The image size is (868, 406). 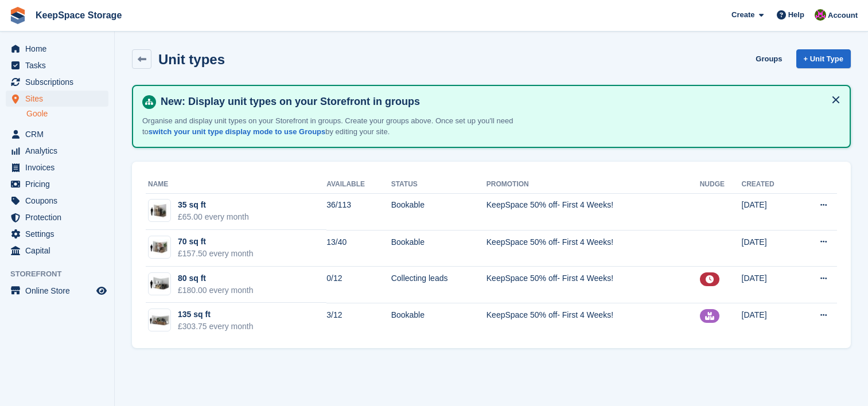 I want to click on span: Subscriptions, so click(x=59, y=82).